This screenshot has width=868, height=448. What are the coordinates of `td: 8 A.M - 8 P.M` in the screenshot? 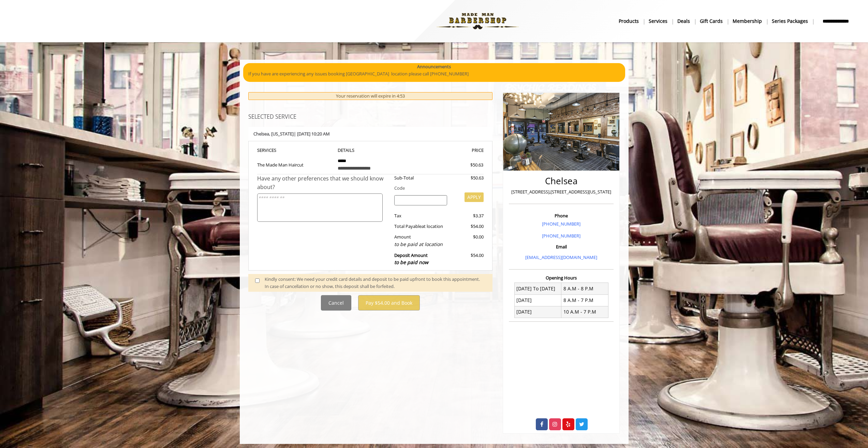 It's located at (585, 288).